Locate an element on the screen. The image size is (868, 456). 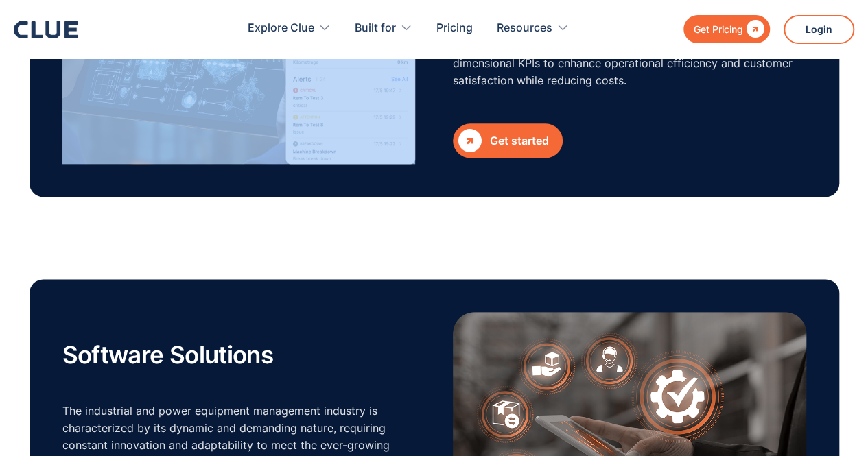
h2: Software Solutions is located at coordinates (168, 354).